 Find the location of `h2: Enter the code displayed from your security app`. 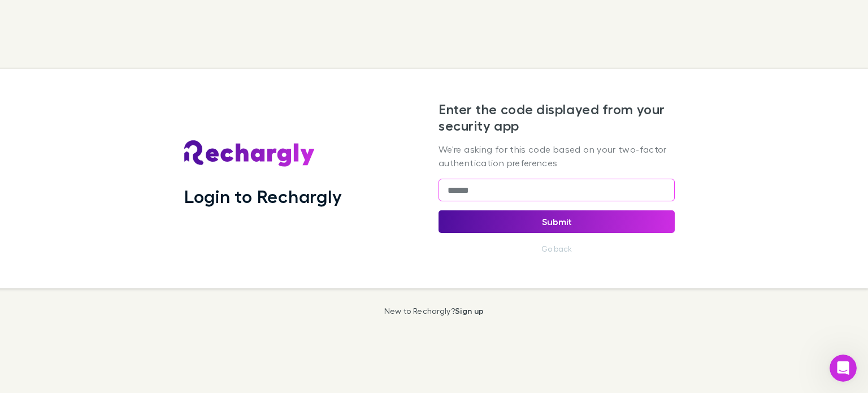

h2: Enter the code displayed from your security app is located at coordinates (556, 118).